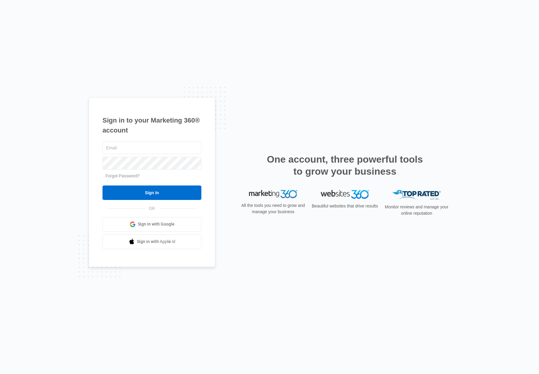  Describe the element at coordinates (152, 242) in the screenshot. I see `a: Sign in with Apple Id` at that location.